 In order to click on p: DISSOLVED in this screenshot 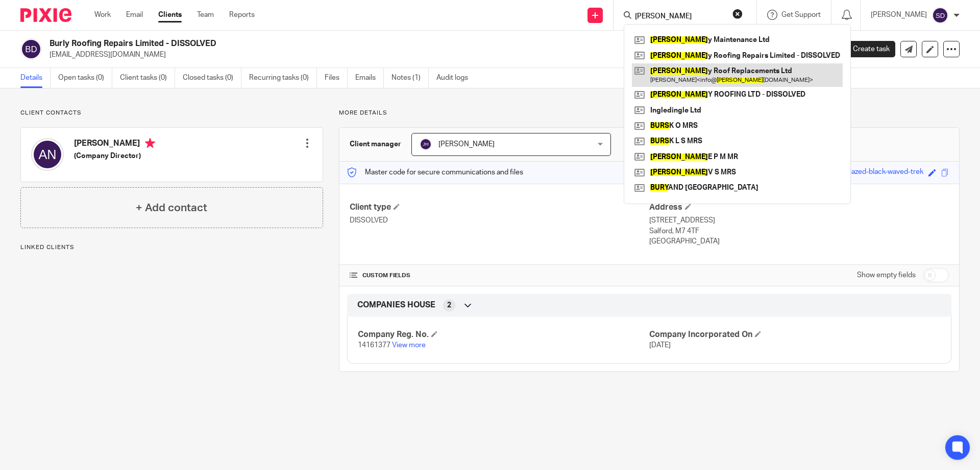, I will do `click(500, 220)`.